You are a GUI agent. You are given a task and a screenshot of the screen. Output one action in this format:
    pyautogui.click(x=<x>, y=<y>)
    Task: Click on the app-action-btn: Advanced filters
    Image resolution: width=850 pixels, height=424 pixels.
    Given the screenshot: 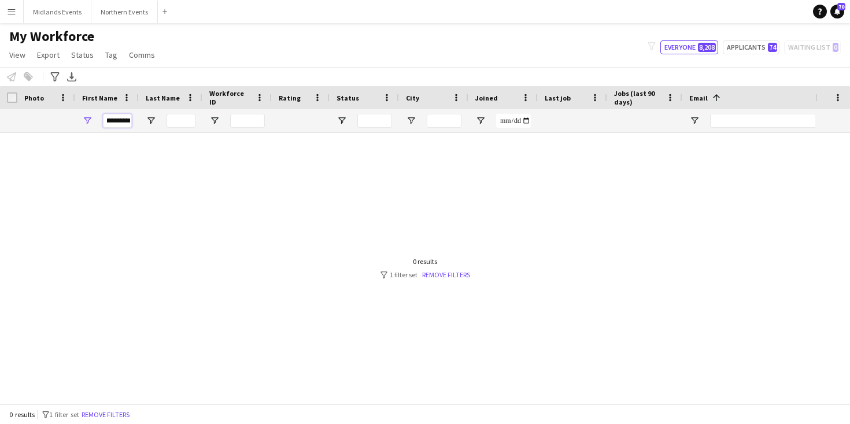 What is the action you would take?
    pyautogui.click(x=55, y=77)
    